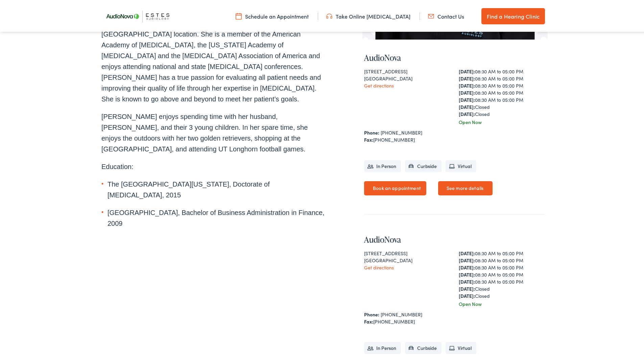 The image size is (644, 360). Describe the element at coordinates (446, 15) in the screenshot. I see `a: Contact Us` at that location.